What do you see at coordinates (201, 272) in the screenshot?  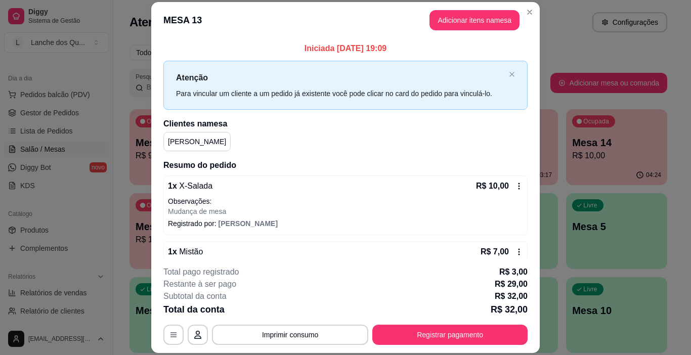 I see `p: Total pago registrado` at bounding box center [201, 272].